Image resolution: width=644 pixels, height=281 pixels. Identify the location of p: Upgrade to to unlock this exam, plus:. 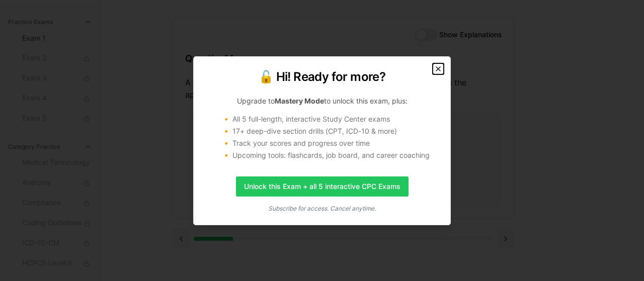
(322, 101).